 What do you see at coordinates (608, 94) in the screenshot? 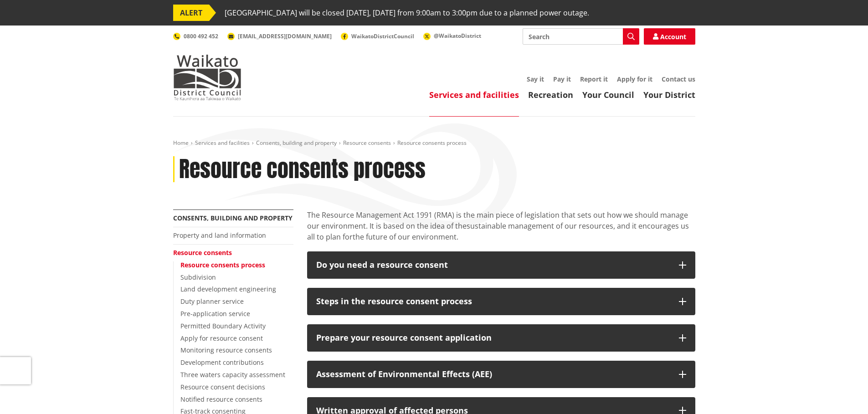
I see `a: Your Council` at bounding box center [608, 94].